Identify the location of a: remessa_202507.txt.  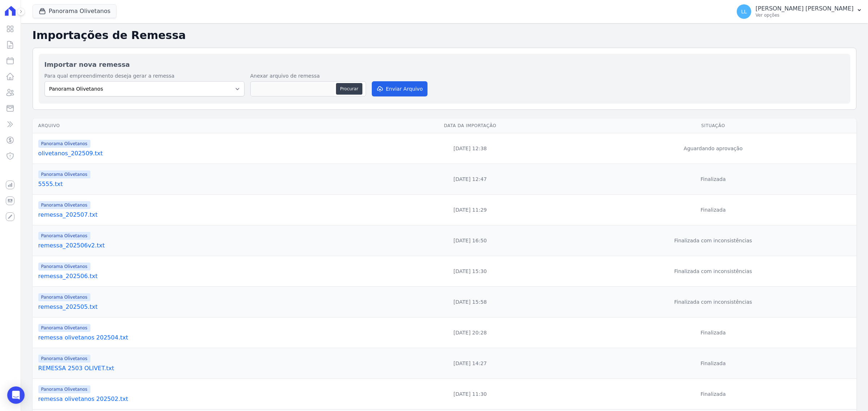
(203, 215).